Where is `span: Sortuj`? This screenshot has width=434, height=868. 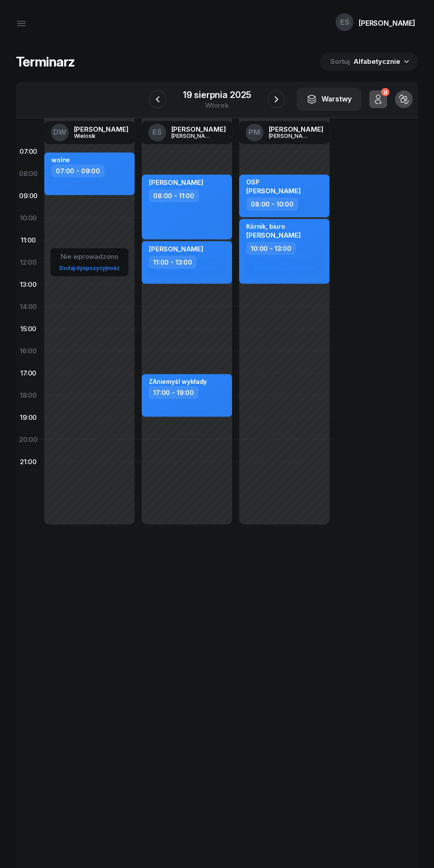 span: Sortuj is located at coordinates (341, 62).